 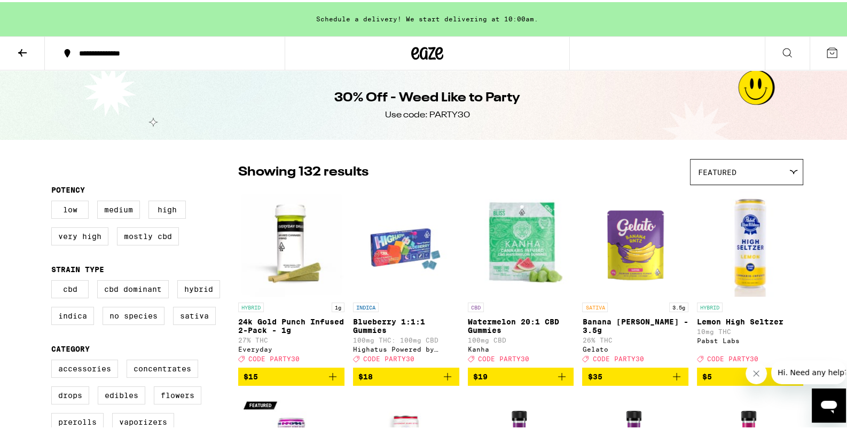 I want to click on div: Everyday, so click(x=291, y=347).